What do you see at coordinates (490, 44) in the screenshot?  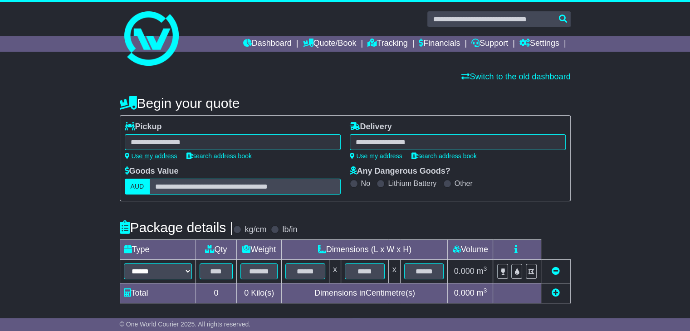 I see `a: Support` at bounding box center [490, 44].